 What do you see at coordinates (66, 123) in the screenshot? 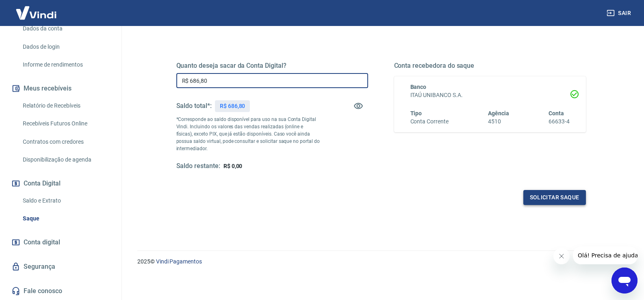
I see `a: Recebíveis Futuros Online` at bounding box center [66, 123].